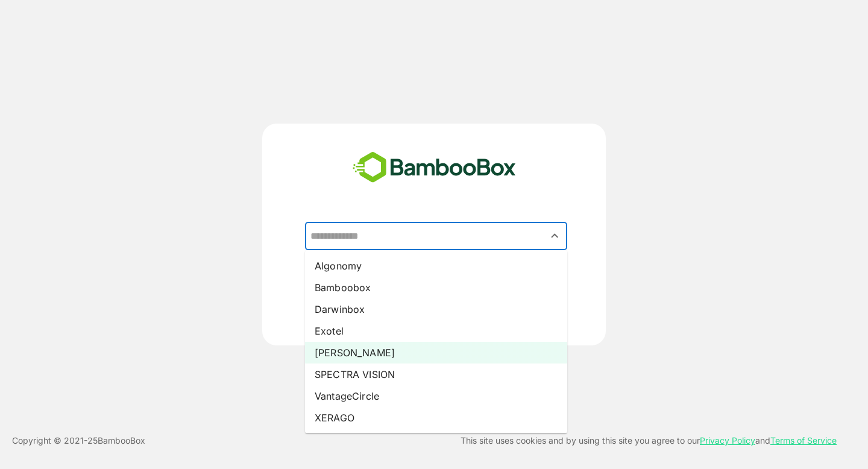 The image size is (868, 469). I want to click on li: VantageCircle, so click(436, 396).